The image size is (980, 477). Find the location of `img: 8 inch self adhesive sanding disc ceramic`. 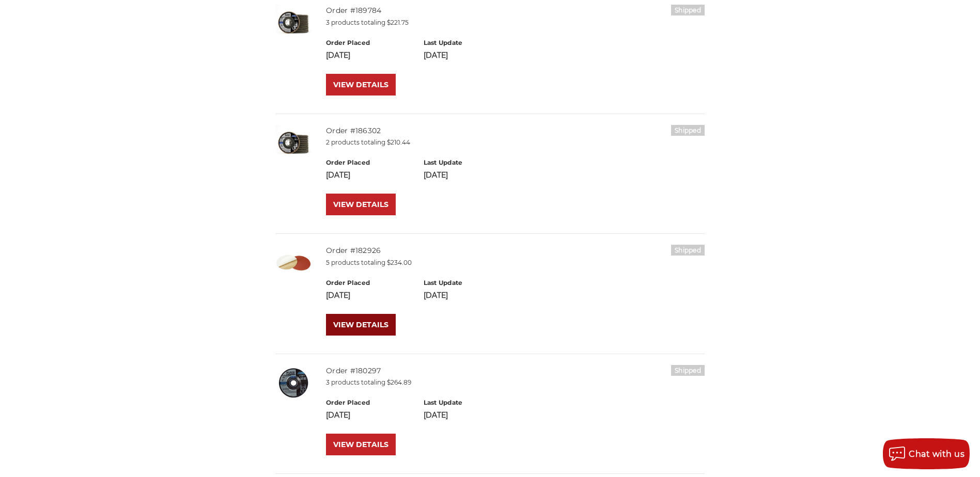

img: 8 inch self adhesive sanding disc ceramic is located at coordinates (293, 263).